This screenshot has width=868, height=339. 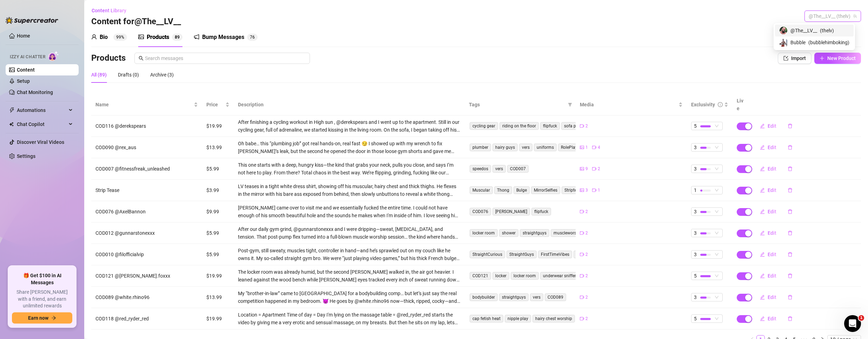 What do you see at coordinates (628, 105) in the screenshot?
I see `span: Media` at bounding box center [628, 105].